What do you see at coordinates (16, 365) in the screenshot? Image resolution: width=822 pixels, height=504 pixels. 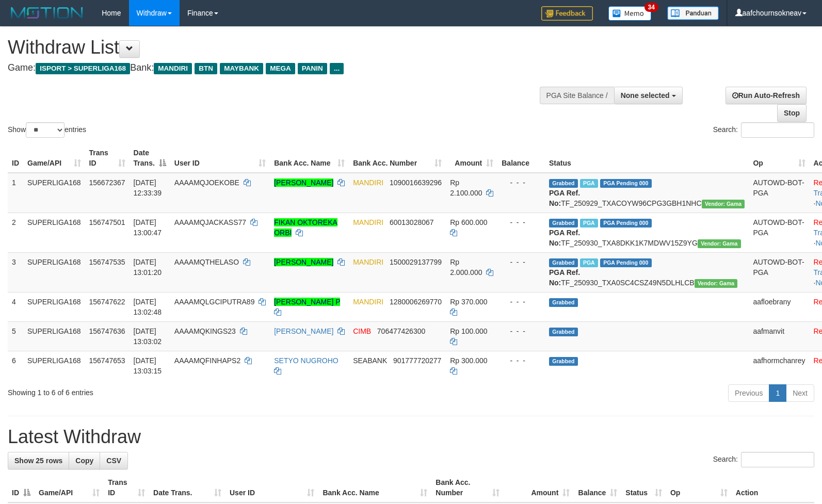 I see `td: 6` at bounding box center [16, 365].